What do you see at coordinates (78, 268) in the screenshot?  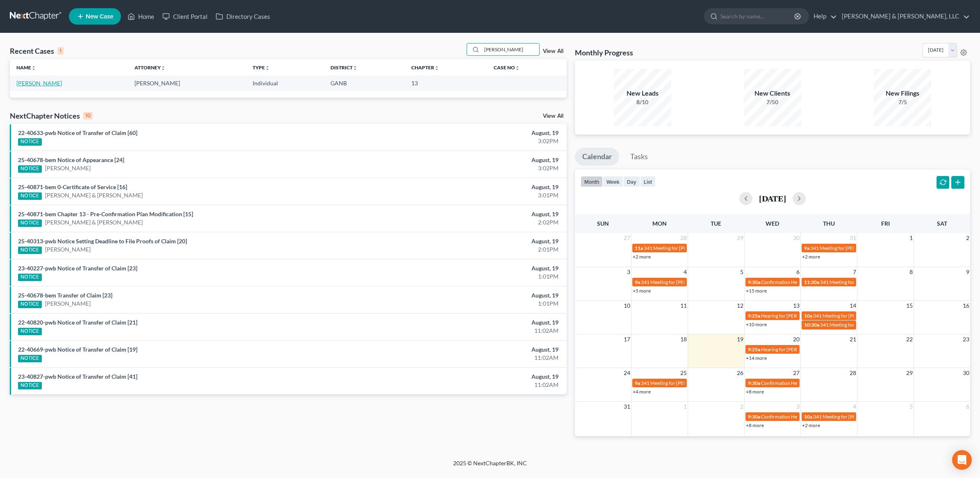 I see `a: 23-40227-pwb Notice of Transfer of Claim [23]` at bounding box center [78, 268].